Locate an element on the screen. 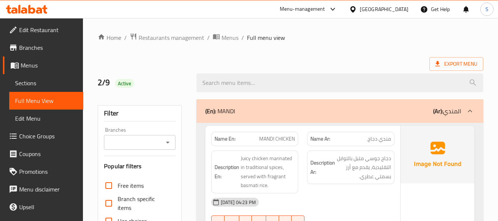  p: MANDI is located at coordinates (220, 111).